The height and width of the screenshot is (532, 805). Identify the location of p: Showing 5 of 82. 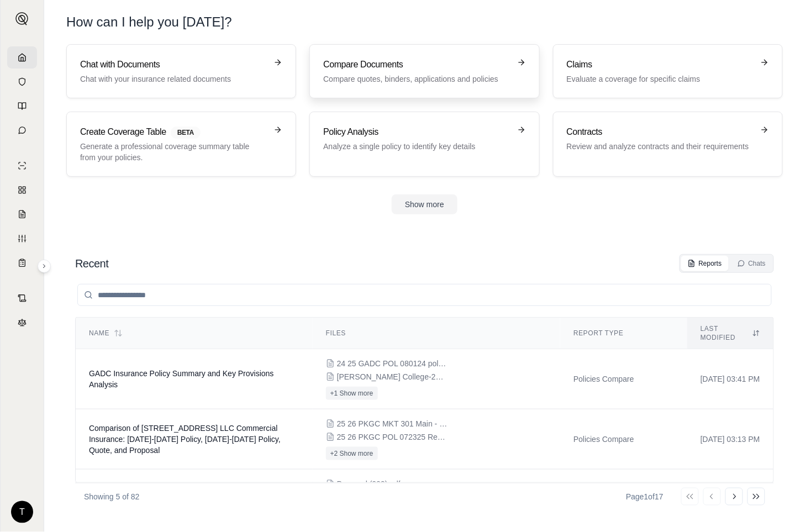
(111, 496).